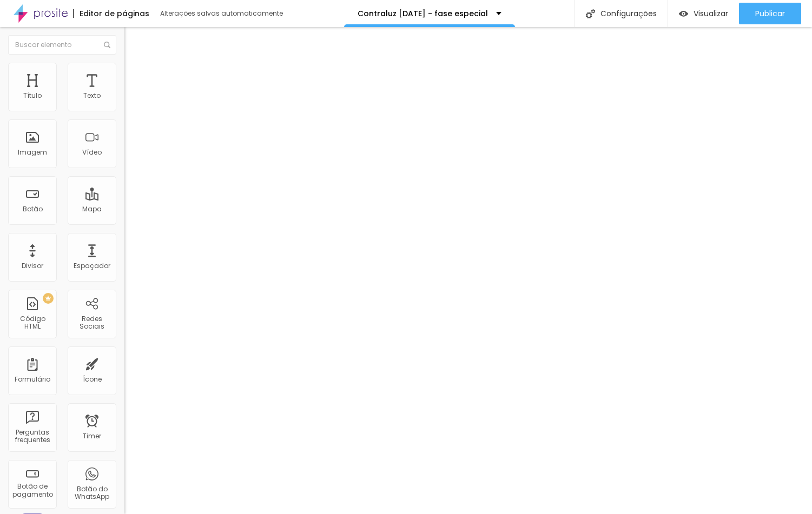 The height and width of the screenshot is (514, 812). I want to click on div: Botão do WhatsApp, so click(92, 493).